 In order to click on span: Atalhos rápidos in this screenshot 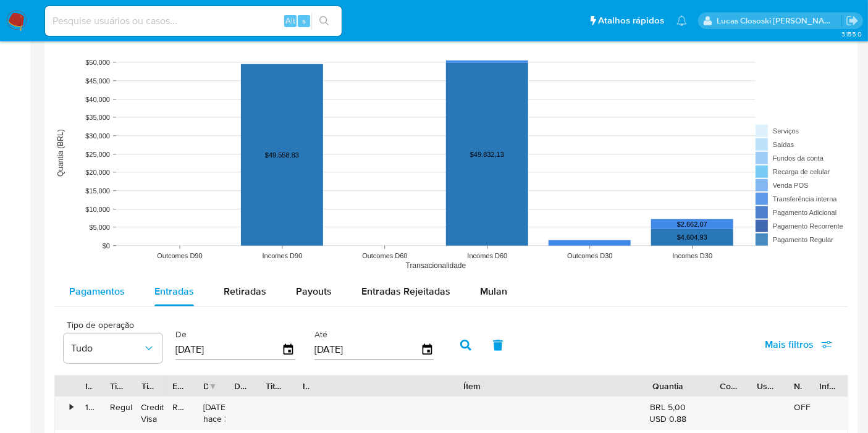, I will do `click(631, 20)`.